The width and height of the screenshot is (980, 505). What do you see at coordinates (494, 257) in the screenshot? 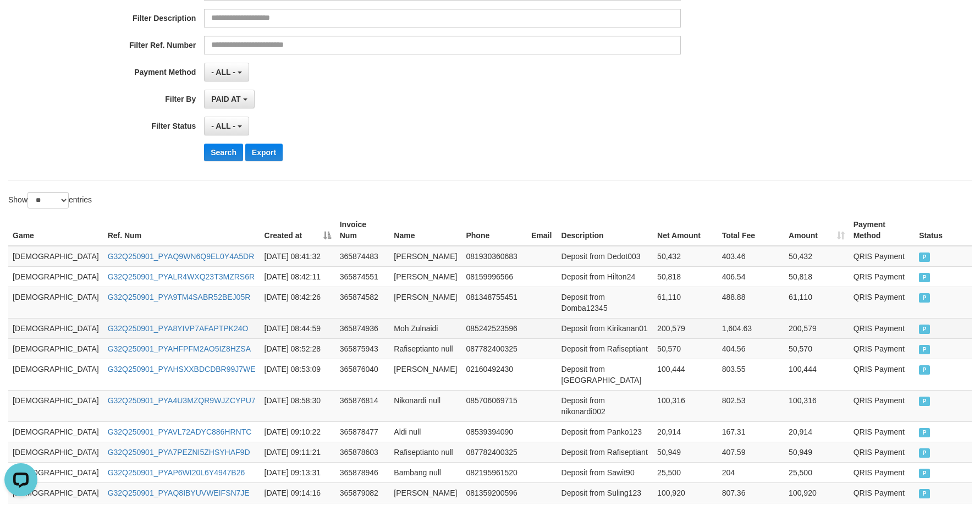
I see `td: 081930360683` at bounding box center [494, 257].